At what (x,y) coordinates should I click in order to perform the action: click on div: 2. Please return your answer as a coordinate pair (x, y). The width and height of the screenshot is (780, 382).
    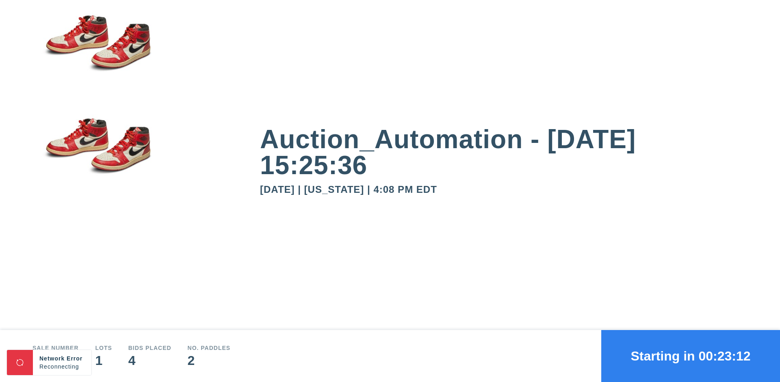
    Looking at the image, I should click on (209, 361).